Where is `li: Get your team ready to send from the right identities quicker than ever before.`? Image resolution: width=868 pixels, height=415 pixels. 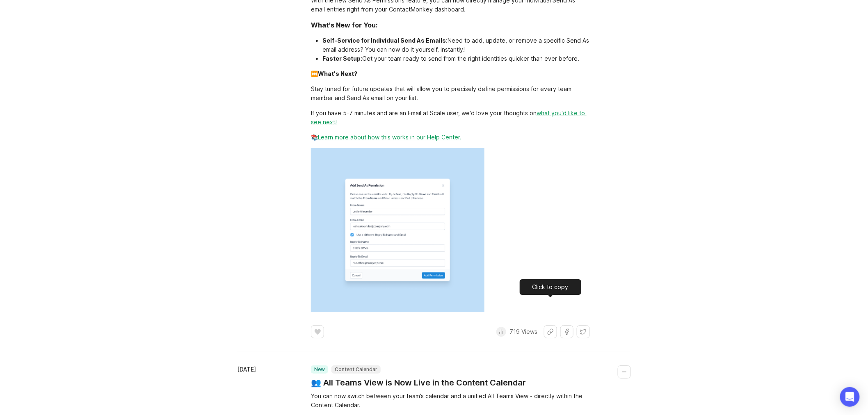
li: Get your team ready to send from the right identities quicker than ever before. is located at coordinates (456, 59).